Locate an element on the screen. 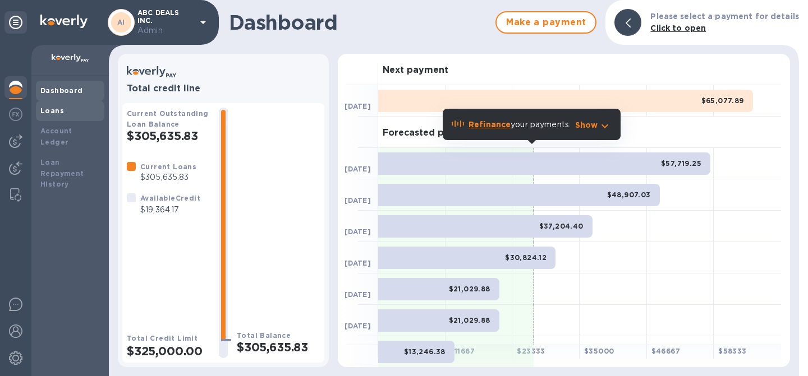  p: Admin is located at coordinates (165, 30).